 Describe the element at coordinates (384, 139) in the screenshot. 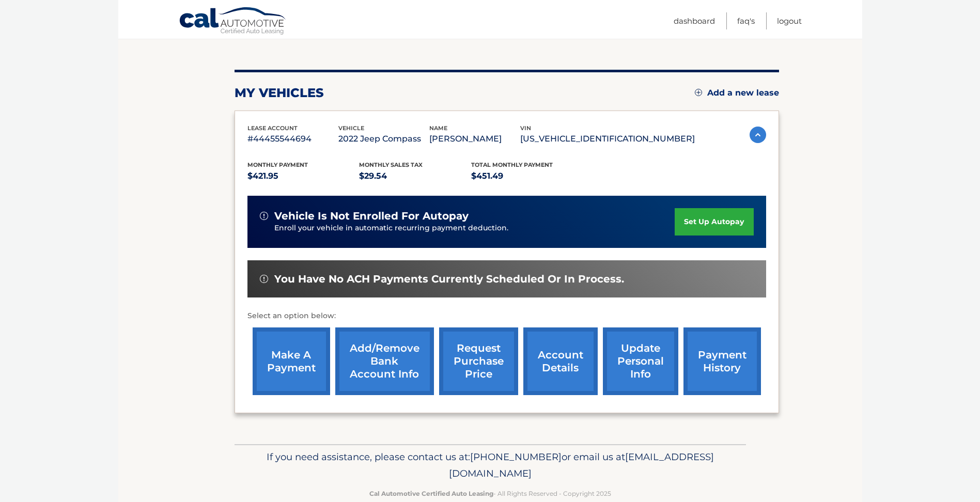

I see `p: 2022 Jeep Compass` at that location.